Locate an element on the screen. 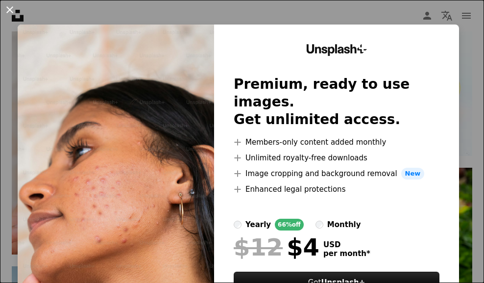  h2: Premium, ready to use images. Get unlimited access. is located at coordinates (337, 102).